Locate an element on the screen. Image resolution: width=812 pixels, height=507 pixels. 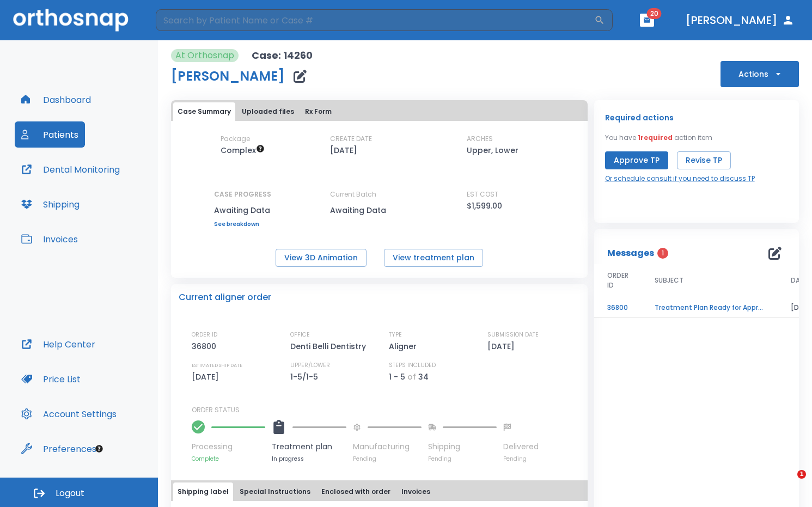
a: Dental Monitoring is located at coordinates (70, 169).